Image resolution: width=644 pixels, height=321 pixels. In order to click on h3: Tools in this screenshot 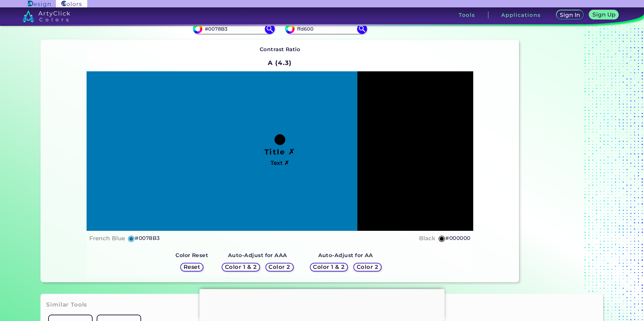, I will do `click(467, 15)`.